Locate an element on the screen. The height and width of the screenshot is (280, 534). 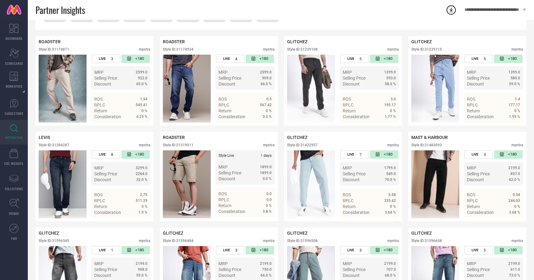
img: Style preview image is located at coordinates (62, 89).